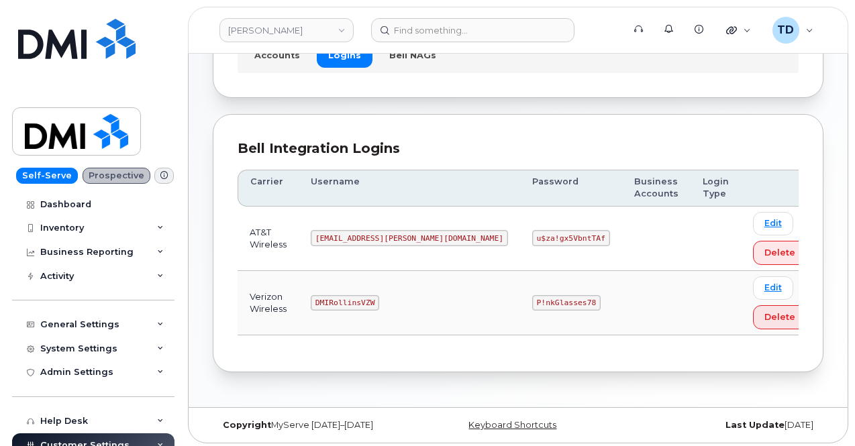 The image size is (855, 446). I want to click on td: AT&T Wireless, so click(268, 239).